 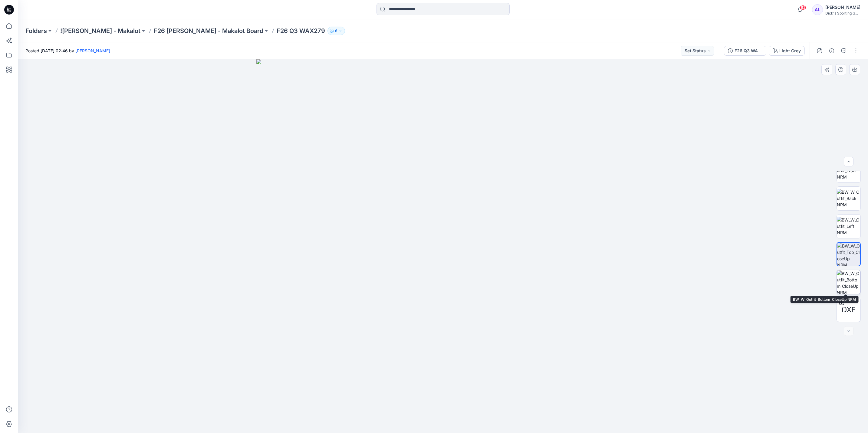 What do you see at coordinates (745, 51) in the screenshot?
I see `button: F26 Q3 WAX279 PROTO1_250917` at bounding box center [745, 51].